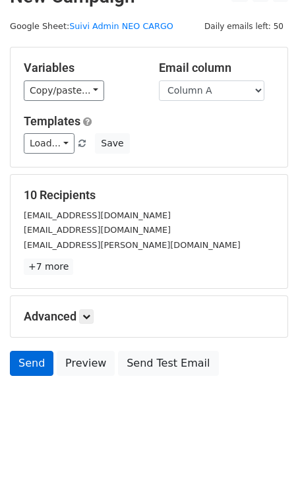  What do you see at coordinates (149, 195) in the screenshot?
I see `h5: 10 Recipients` at bounding box center [149, 195].